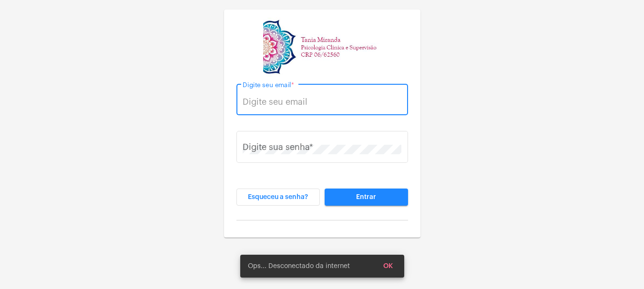 Image resolution: width=644 pixels, height=289 pixels. I want to click on button: Esqueceu a senha?, so click(278, 197).